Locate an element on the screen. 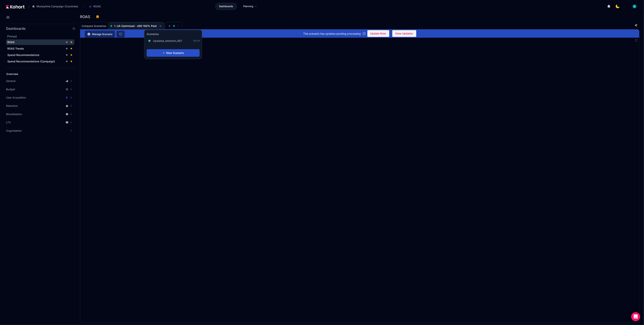 This screenshot has width=644, height=325. button: View Updates is located at coordinates (404, 34).